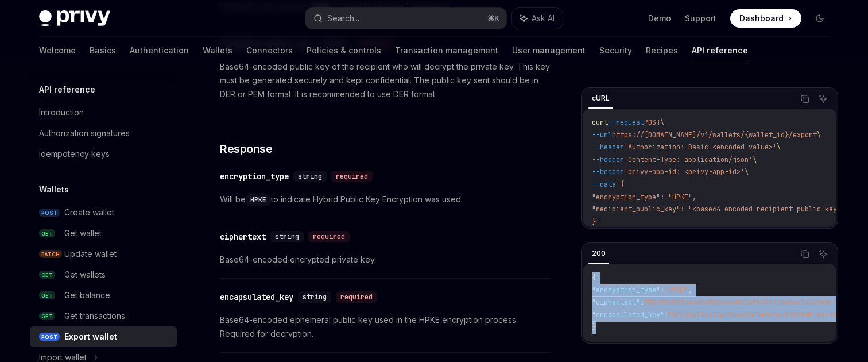  Describe the element at coordinates (344, 51) in the screenshot. I see `a: Policies & controls` at that location.